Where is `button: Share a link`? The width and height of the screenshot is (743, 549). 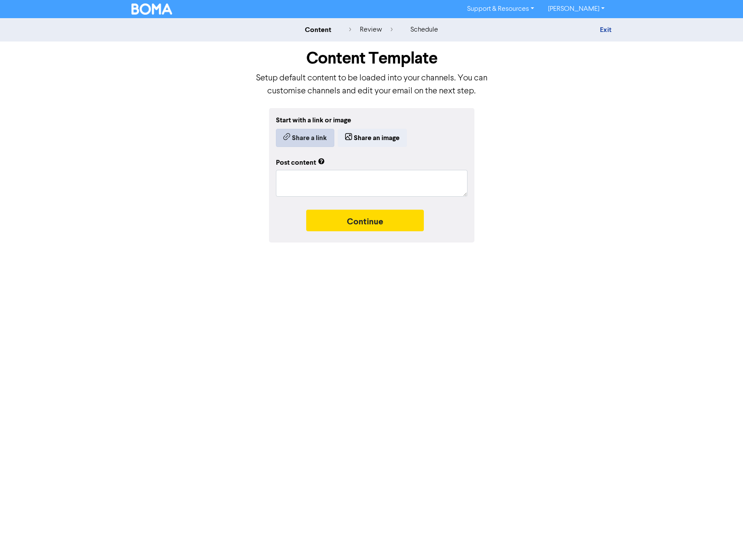
button: Share a link is located at coordinates (305, 138).